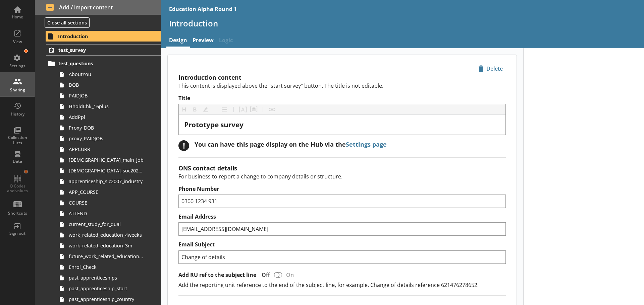  Describe the element at coordinates (203, 9) in the screenshot. I see `div: Education Alpha Round 1` at that location.